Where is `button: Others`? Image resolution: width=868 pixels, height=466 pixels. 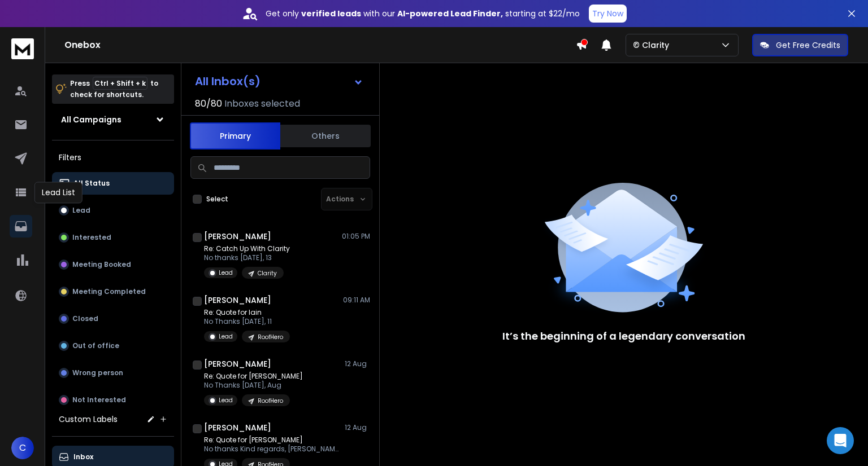
button: Others is located at coordinates (325, 136).